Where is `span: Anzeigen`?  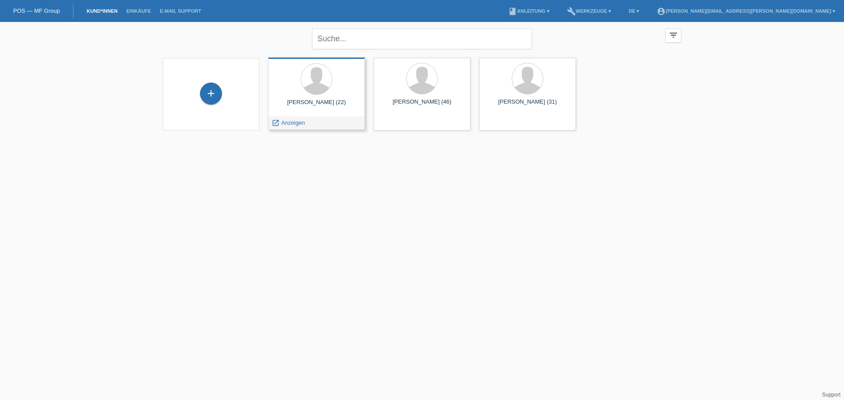 span: Anzeigen is located at coordinates (293, 123).